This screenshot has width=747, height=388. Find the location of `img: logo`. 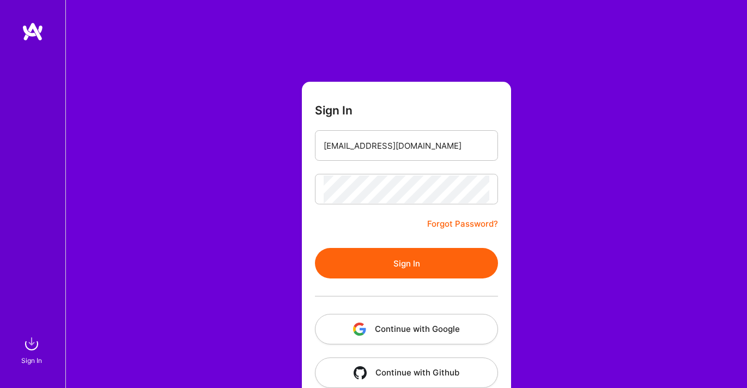

img: logo is located at coordinates (33, 32).